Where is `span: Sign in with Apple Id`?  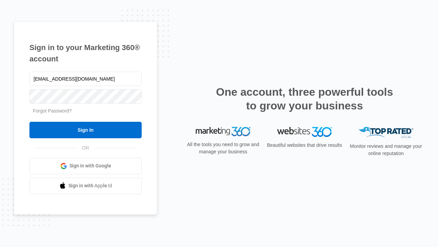 span: Sign in with Apple Id is located at coordinates (90, 185).